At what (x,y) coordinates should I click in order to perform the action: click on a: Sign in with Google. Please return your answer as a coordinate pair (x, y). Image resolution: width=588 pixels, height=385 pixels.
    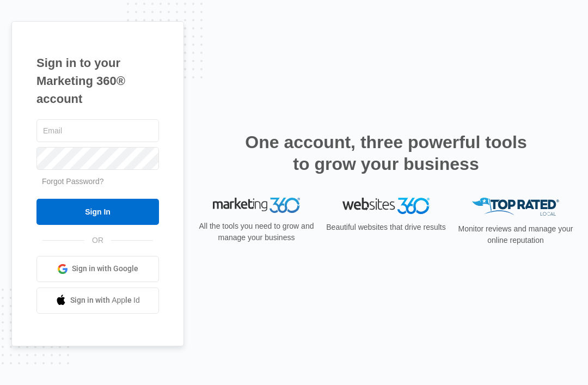
    Looking at the image, I should click on (98, 269).